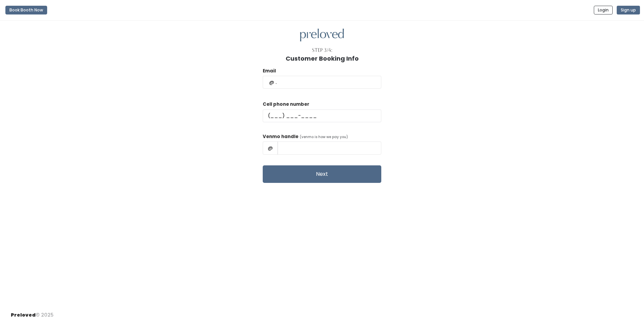 The image size is (644, 324). Describe the element at coordinates (322, 174) in the screenshot. I see `button: Next` at that location.